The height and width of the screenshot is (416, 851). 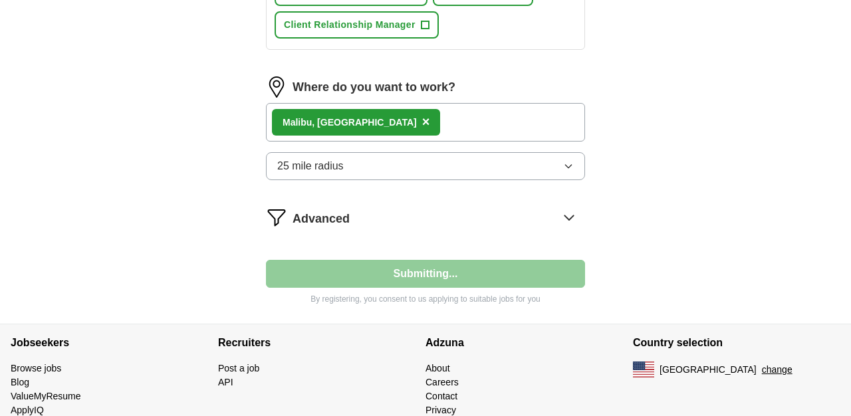 What do you see at coordinates (310, 166) in the screenshot?
I see `span: 25 mile radius` at bounding box center [310, 166].